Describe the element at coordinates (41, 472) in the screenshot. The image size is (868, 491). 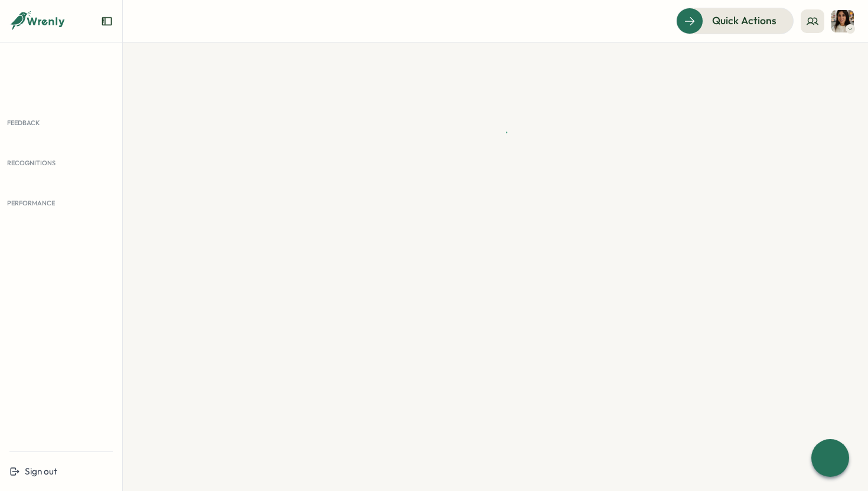
I see `span: Sign out` at that location.